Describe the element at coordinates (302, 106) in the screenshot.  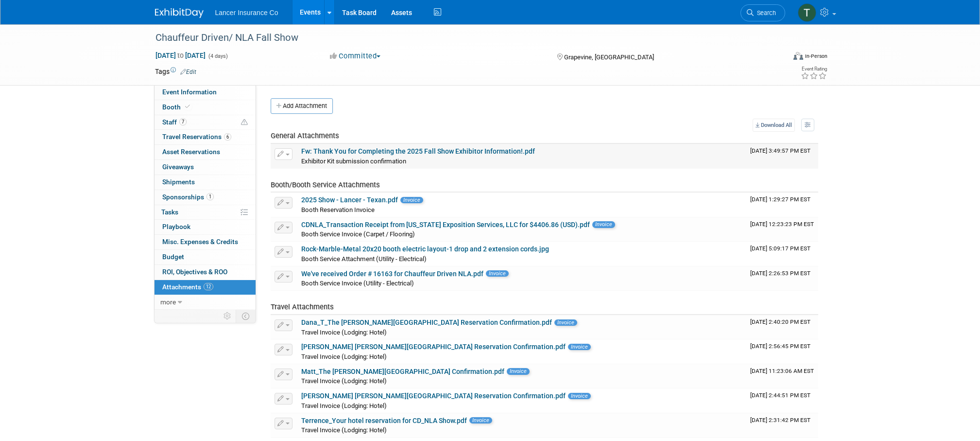
I see `button: Add Attachment` at that location.